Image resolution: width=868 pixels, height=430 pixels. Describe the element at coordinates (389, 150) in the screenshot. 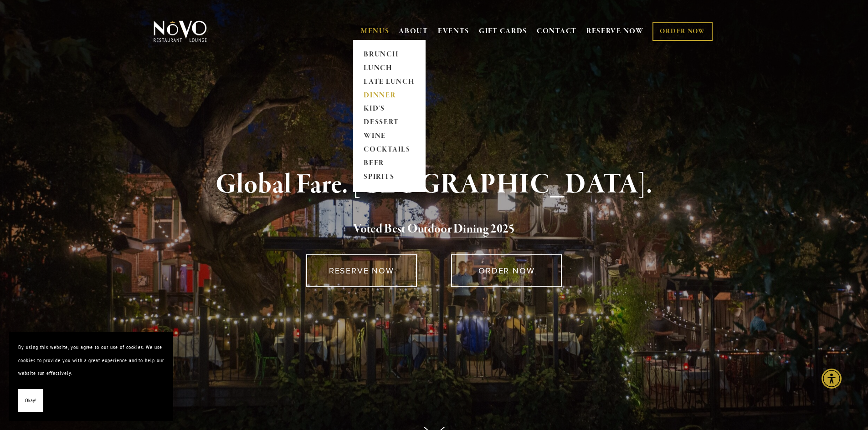

I see `a: COCKTAILS` at that location.